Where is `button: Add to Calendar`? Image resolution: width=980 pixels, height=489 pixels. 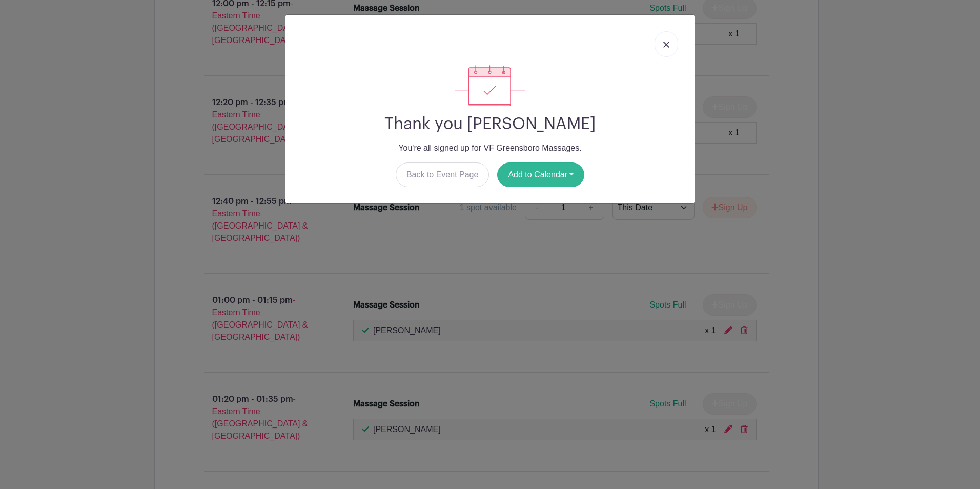
button: Add to Calendar is located at coordinates (541, 175).